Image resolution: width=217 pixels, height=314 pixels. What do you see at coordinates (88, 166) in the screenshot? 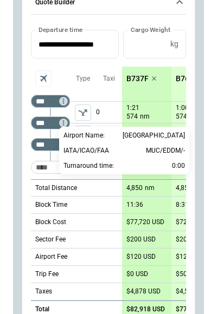
I see `p: Turnaround time:` at bounding box center [88, 166].